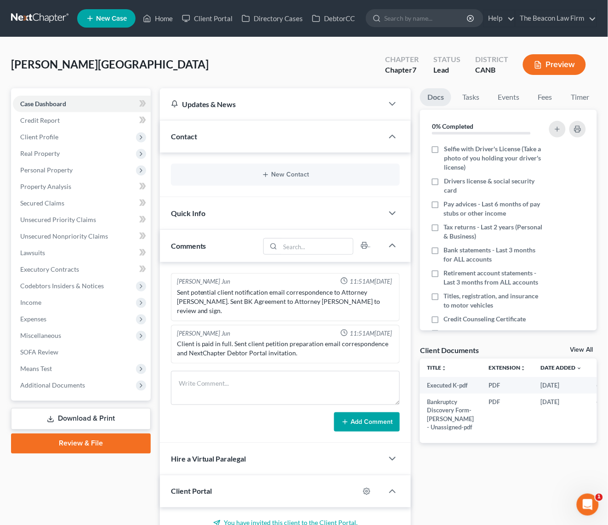 The height and width of the screenshot is (525, 608). Describe the element at coordinates (562, 367) in the screenshot. I see `a: Date Added expand_more` at that location.